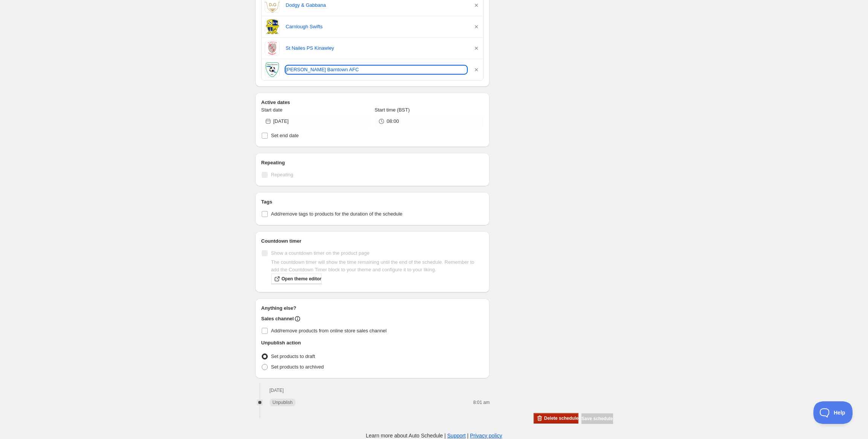  I want to click on h2: Repeating, so click(372, 163).